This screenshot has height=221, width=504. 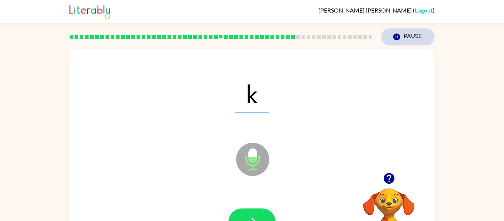 I want to click on button: Pause, so click(x=408, y=37).